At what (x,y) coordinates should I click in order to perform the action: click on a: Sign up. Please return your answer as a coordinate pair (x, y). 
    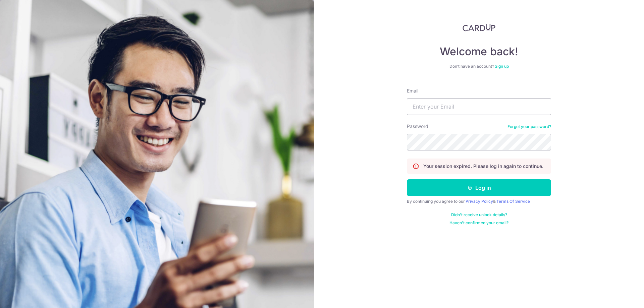
    Looking at the image, I should click on (502, 66).